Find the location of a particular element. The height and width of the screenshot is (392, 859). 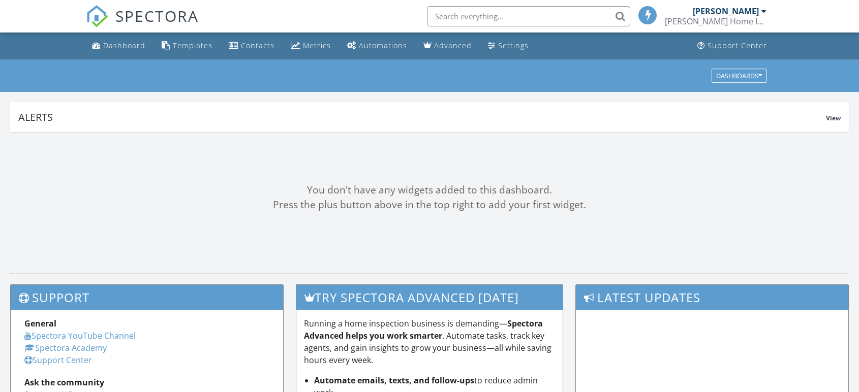

div: Support Center is located at coordinates (737, 45).